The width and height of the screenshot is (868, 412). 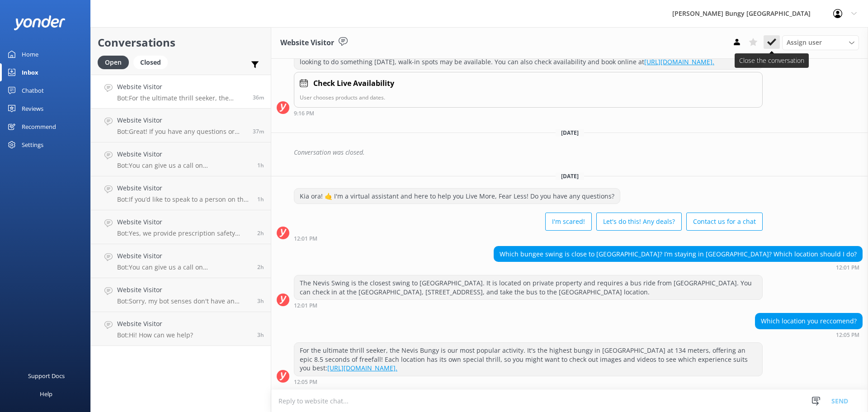 What do you see at coordinates (307, 43) in the screenshot?
I see `h3: Website Visitor` at bounding box center [307, 43].